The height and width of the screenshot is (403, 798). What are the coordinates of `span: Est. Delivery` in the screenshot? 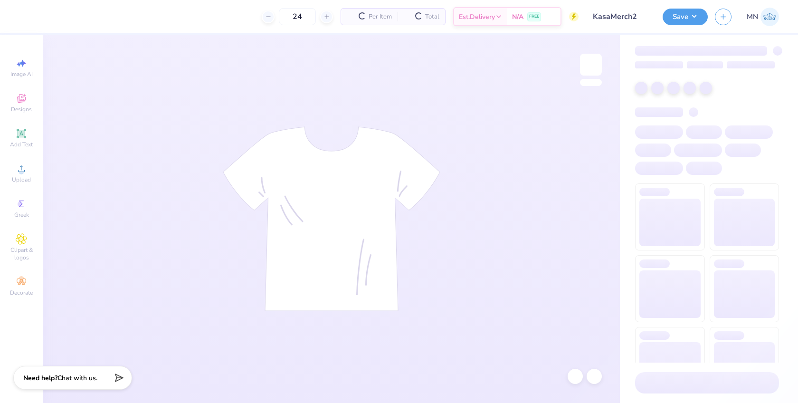 It's located at (477, 17).